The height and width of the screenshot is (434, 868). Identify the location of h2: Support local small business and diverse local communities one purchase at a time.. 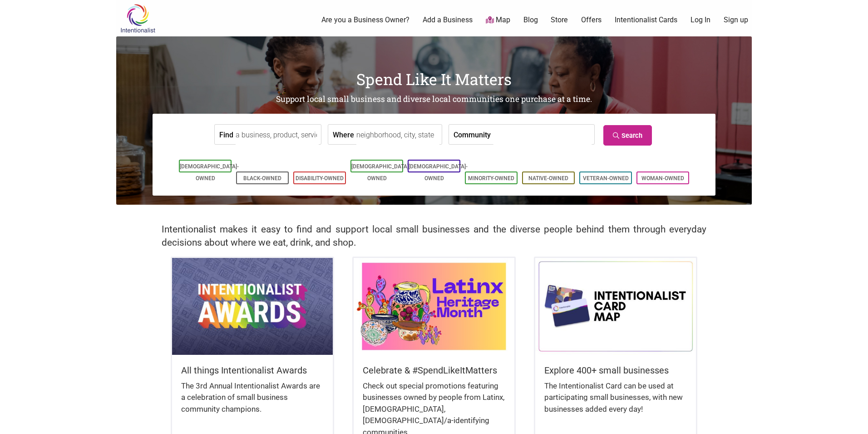
(434, 99).